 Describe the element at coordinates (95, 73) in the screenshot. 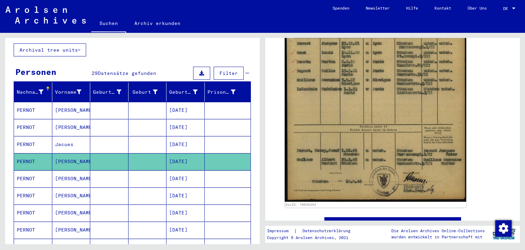

I see `span: 29` at that location.